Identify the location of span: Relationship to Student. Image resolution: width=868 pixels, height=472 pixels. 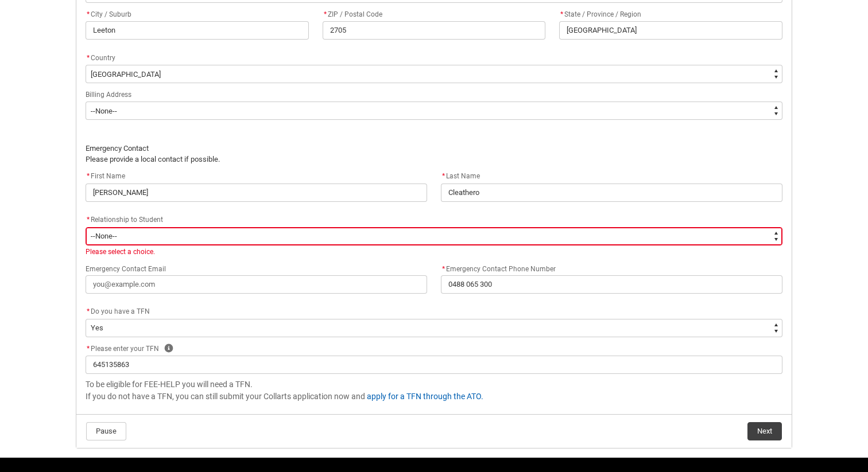
(127, 220).